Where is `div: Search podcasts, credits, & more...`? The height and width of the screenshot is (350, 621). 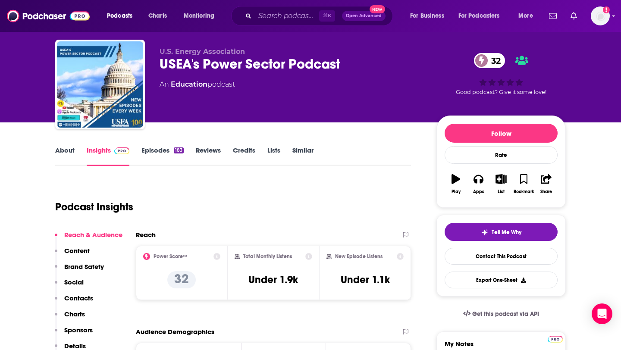
div: Search podcasts, credits, & more... is located at coordinates (320, 16).